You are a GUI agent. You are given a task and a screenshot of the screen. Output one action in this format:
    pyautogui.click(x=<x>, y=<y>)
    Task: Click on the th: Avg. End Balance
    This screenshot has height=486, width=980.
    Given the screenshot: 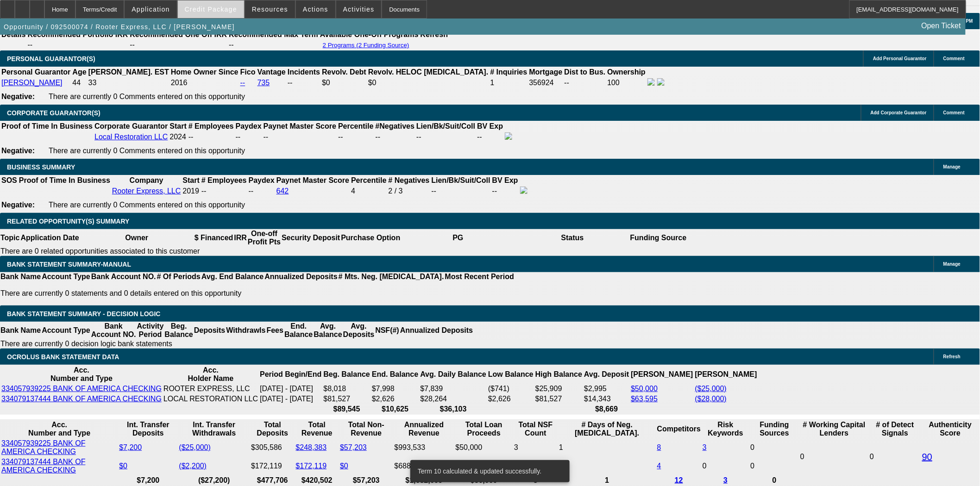 What is the action you would take?
    pyautogui.click(x=232, y=277)
    